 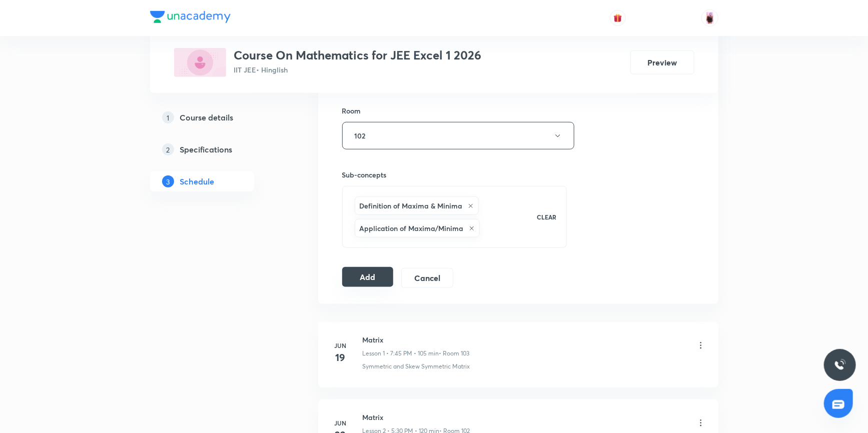 I want to click on h6: Application of Maxima/Minima, so click(x=412, y=228).